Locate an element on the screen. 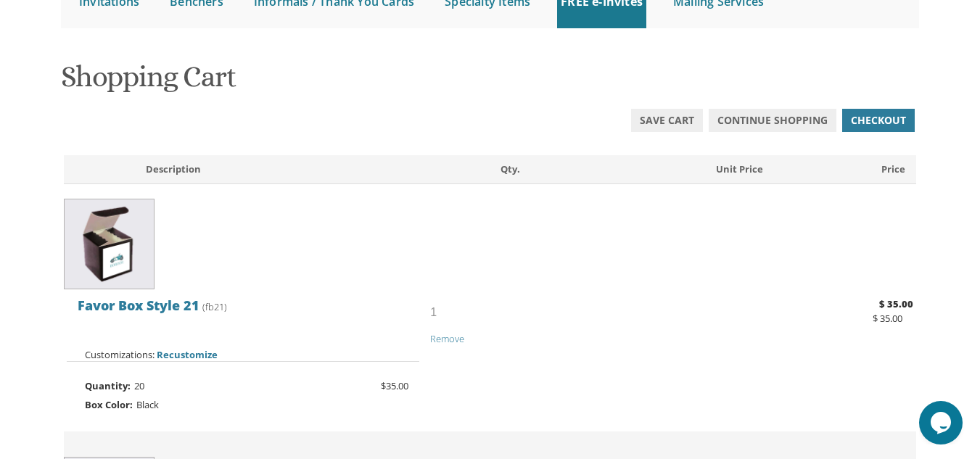 This screenshot has width=980, height=459. span: Favor Box Style 21 is located at coordinates (139, 305).